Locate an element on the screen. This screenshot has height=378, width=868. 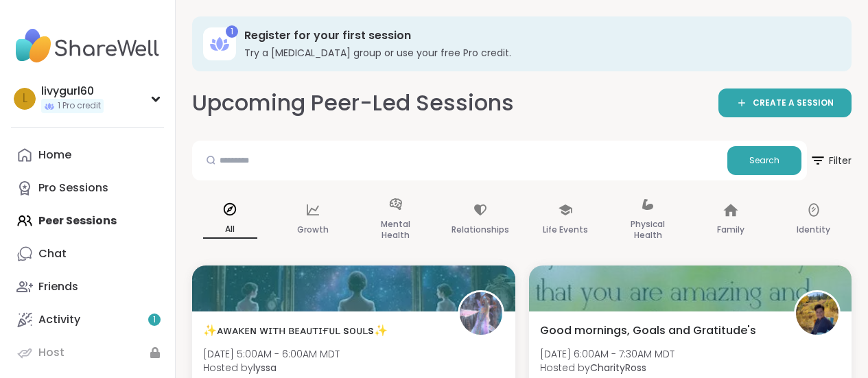
p: All is located at coordinates (230, 229).